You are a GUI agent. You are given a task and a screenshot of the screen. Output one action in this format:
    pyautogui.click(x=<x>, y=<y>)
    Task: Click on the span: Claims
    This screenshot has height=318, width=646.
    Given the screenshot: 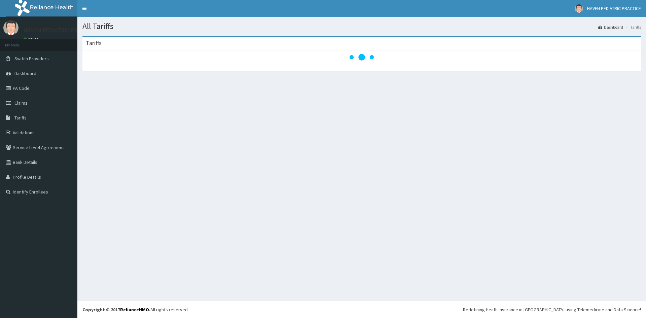 What is the action you would take?
    pyautogui.click(x=21, y=103)
    